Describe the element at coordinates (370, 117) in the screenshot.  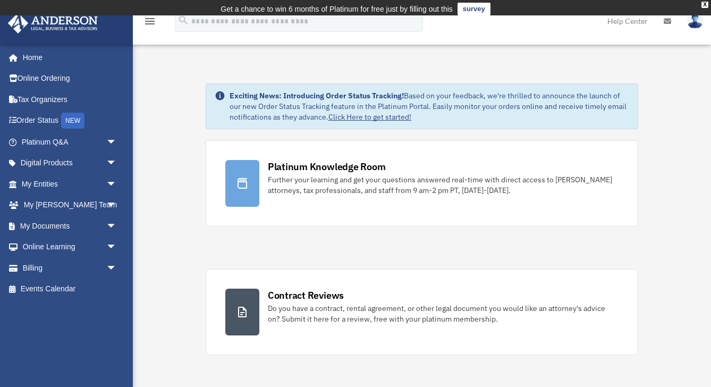
I see `a: Click Here to get started!` at that location.